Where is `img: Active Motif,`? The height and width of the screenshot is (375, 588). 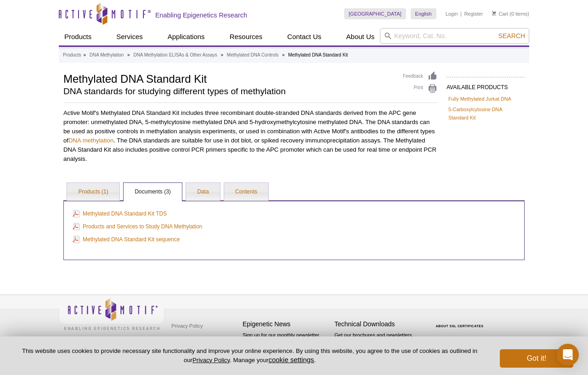
img: Active Motif, is located at coordinates (111, 314).